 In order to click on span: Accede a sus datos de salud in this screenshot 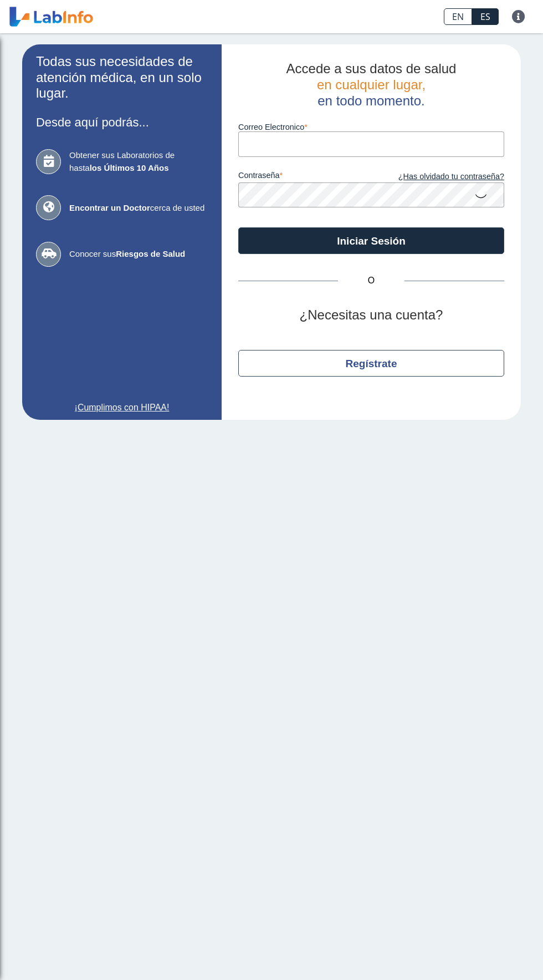, I will do `click(372, 68)`.